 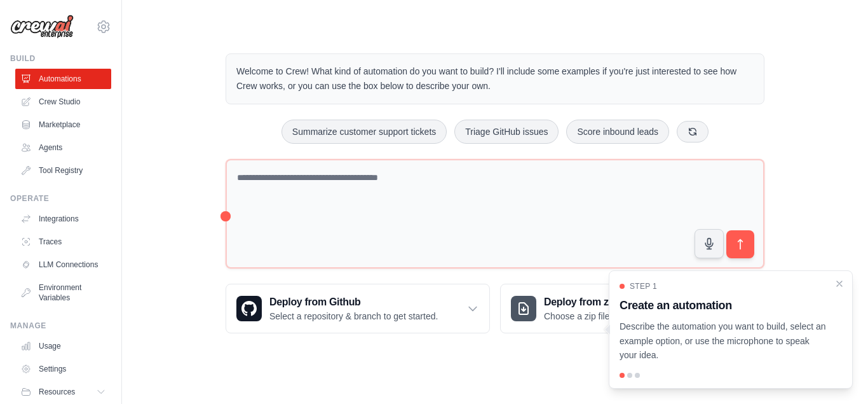 I want to click on button: Triage GitHub issues, so click(x=507, y=131).